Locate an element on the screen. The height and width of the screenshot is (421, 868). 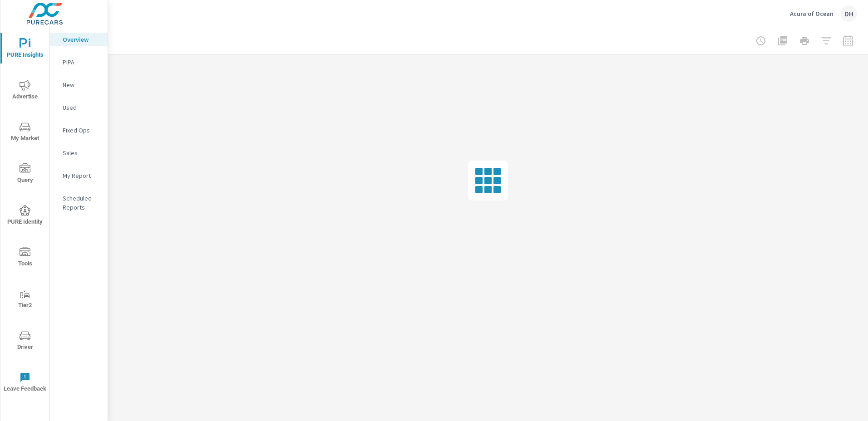
p: My Report is located at coordinates (82, 176).